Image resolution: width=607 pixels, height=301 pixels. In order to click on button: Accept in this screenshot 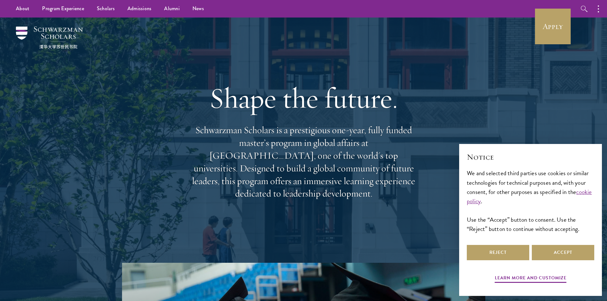, I will do `click(563, 253)`.